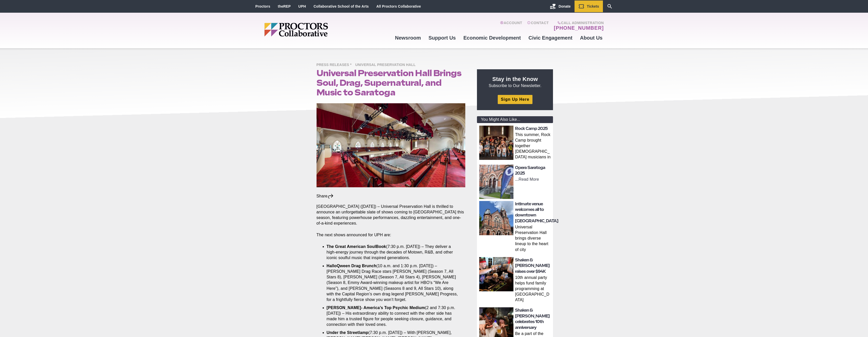 This screenshot has width=868, height=337. I want to click on a: Press Releases *, so click(335, 65).